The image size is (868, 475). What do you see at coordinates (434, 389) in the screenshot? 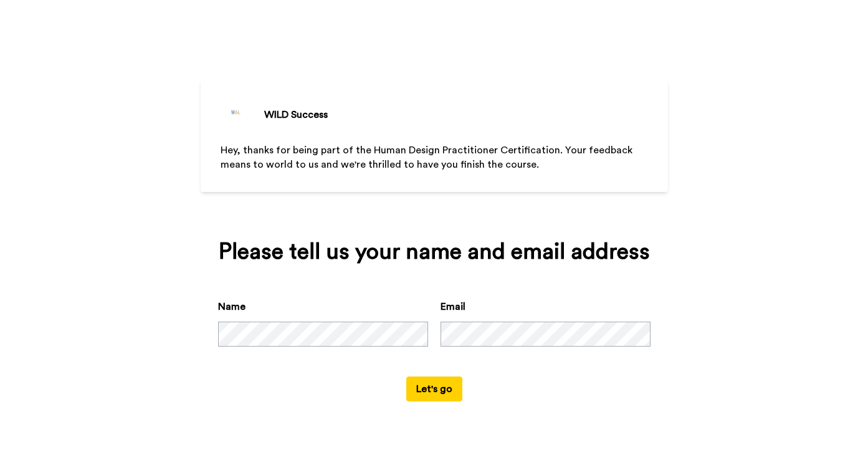
I see `button: Let's go` at bounding box center [434, 389].